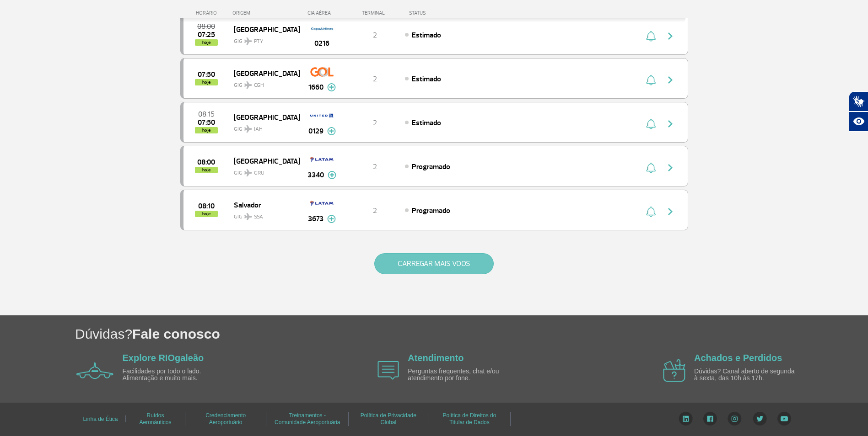 This screenshot has width=868, height=436. I want to click on span: 3673, so click(315, 219).